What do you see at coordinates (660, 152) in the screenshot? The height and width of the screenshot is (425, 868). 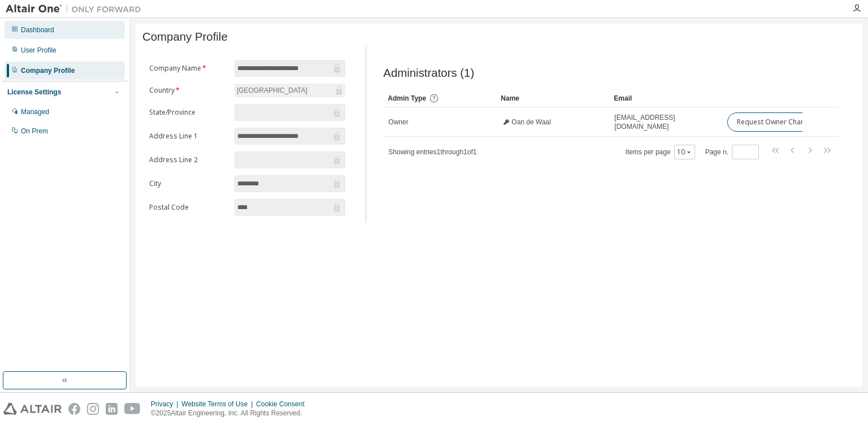 I see `span: Items per page` at bounding box center [660, 152].